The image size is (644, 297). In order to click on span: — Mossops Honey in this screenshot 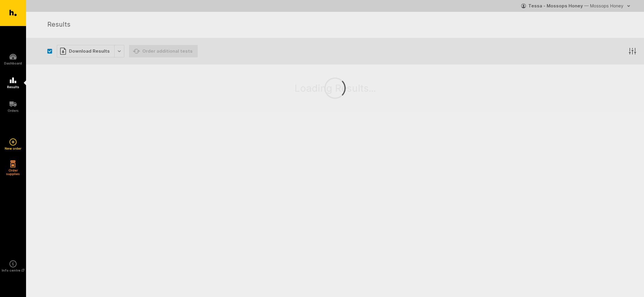, I will do `click(604, 5)`.